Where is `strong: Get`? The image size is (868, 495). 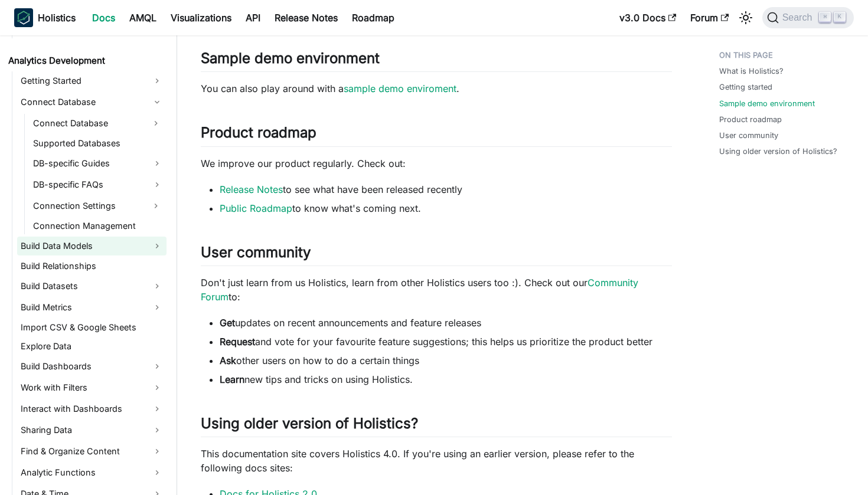
strong: Get is located at coordinates (228, 323).